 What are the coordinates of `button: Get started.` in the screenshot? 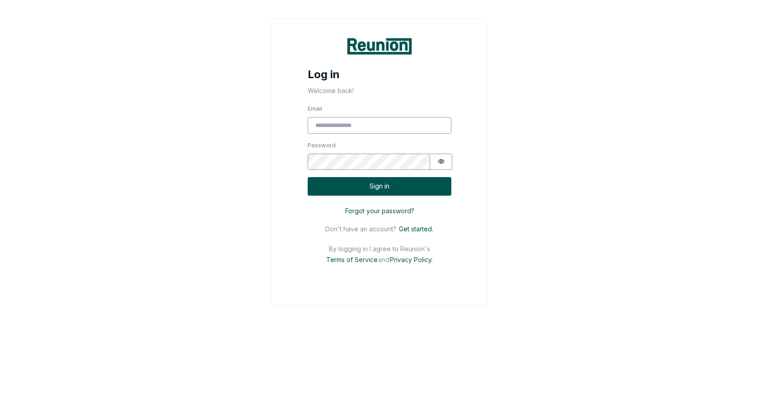 It's located at (415, 229).